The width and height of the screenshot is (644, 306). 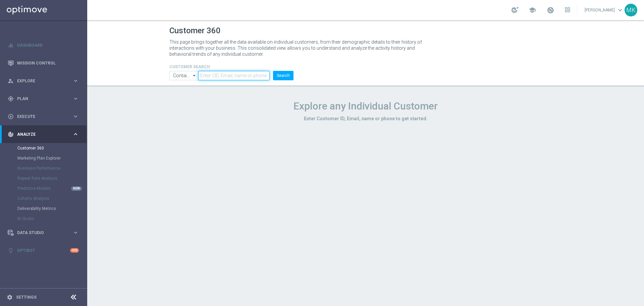 I want to click on button: gps_fixed Plan keyboard_arrow_right, so click(x=43, y=99).